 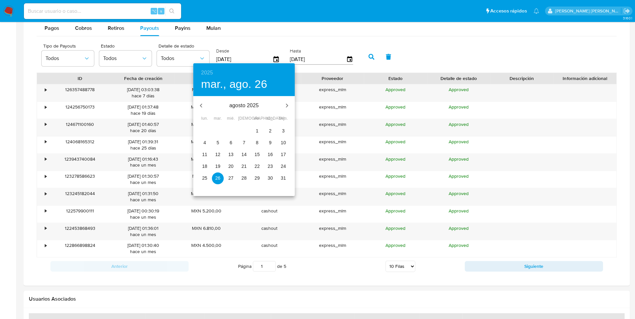 I want to click on button: 2, so click(x=270, y=131).